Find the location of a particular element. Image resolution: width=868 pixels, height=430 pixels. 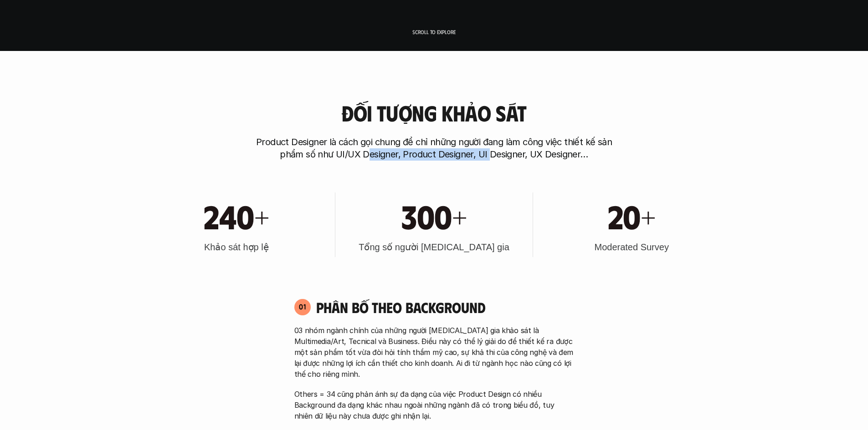

p: Scroll to explore is located at coordinates (434, 32).